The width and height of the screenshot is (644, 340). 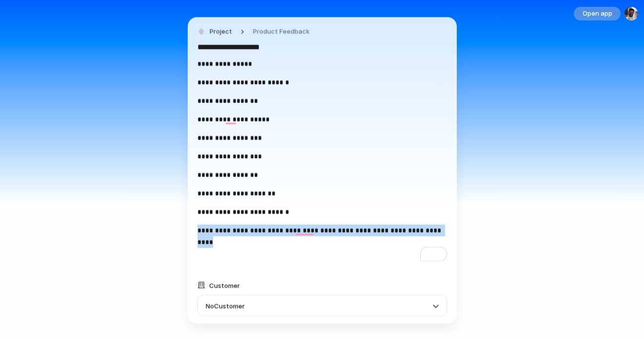 I want to click on span: Product Feedback, so click(x=281, y=32).